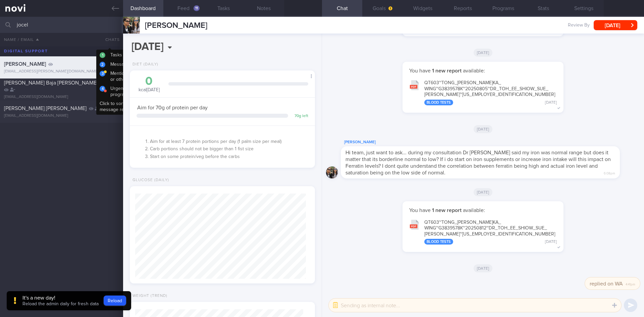 The width and height of the screenshot is (644, 317). What do you see at coordinates (149, 181) in the screenshot?
I see `div: Glucose (Daily)` at bounding box center [149, 181].